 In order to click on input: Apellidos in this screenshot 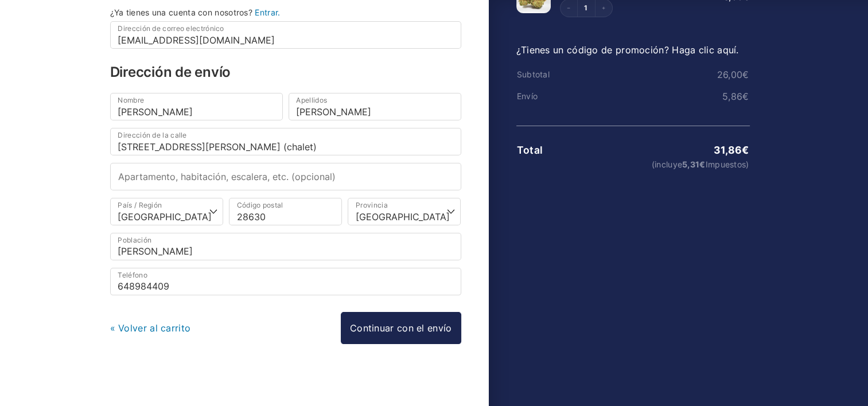, I will do `click(375, 107)`.